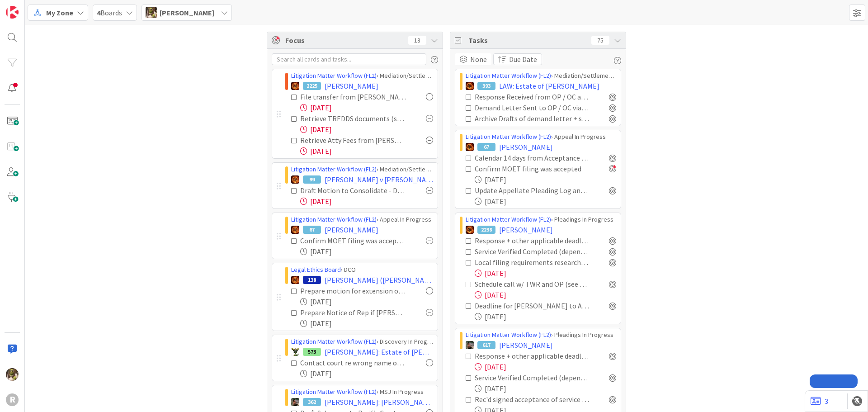 The height and width of the screenshot is (412, 868). I want to click on div: 99, so click(312, 180).